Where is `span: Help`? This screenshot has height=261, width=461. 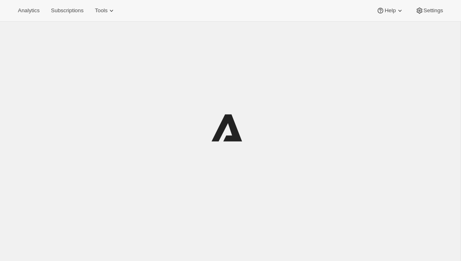
span: Help is located at coordinates (390, 11).